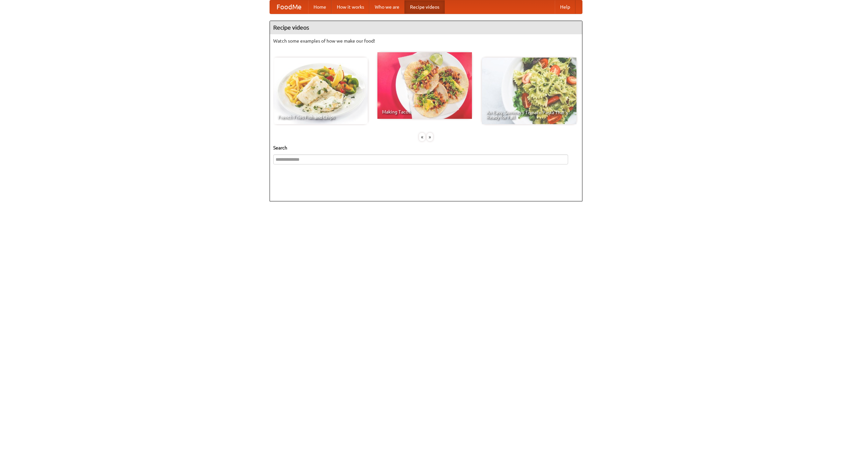  What do you see at coordinates (424, 85) in the screenshot?
I see `a: Making Tacos` at bounding box center [424, 85].